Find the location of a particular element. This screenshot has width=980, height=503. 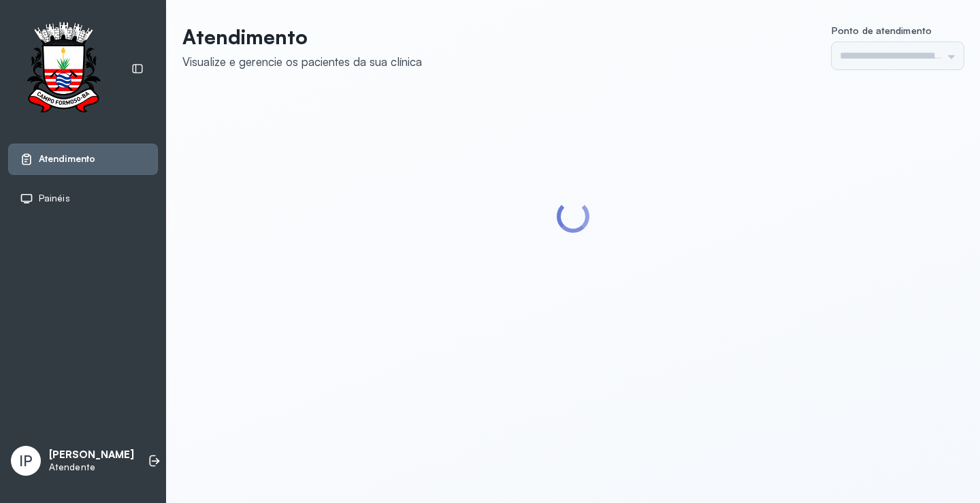

a: Atendimento is located at coordinates (83, 159).